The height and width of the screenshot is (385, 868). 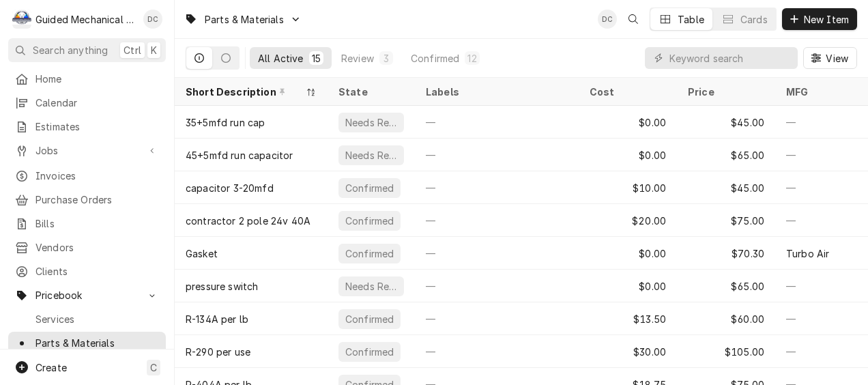 What do you see at coordinates (201, 253) in the screenshot?
I see `div: Gasket` at bounding box center [201, 253].